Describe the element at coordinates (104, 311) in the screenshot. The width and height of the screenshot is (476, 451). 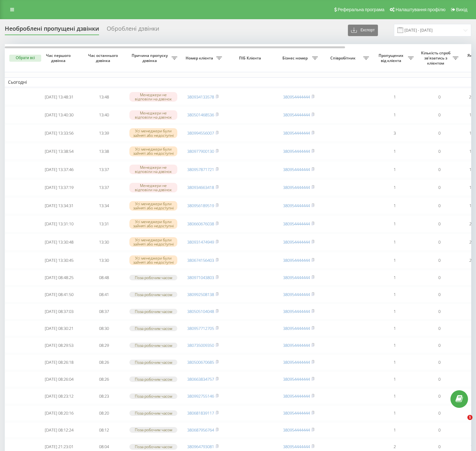
I see `td: 08:37` at that location.